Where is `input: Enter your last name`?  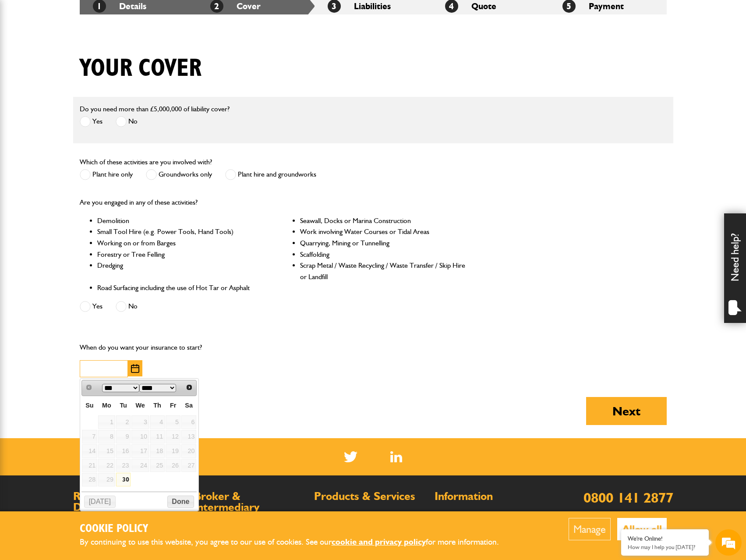
input: Enter your last name is located at coordinates (85, 91).